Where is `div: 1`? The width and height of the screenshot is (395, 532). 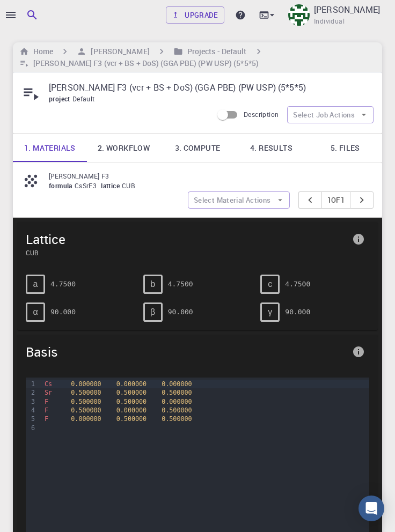
div: 1 is located at coordinates (31, 384).